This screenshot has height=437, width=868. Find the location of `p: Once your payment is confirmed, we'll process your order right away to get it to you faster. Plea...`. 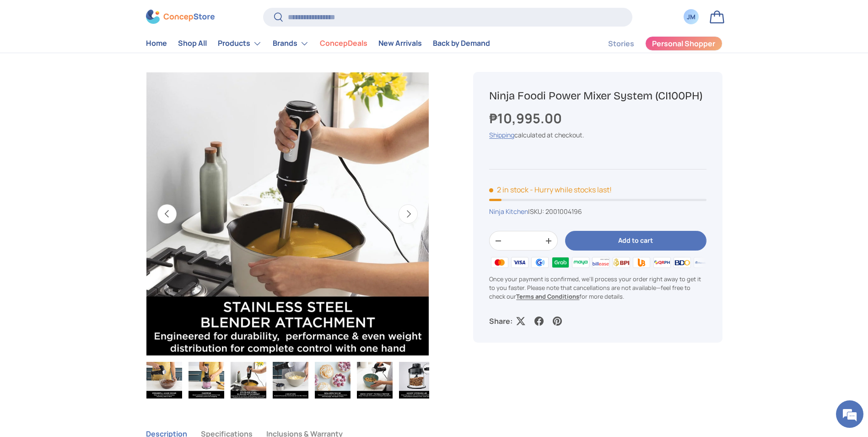

p: Once your payment is confirmed, we'll process your order right away to get it to you faster. Plea... is located at coordinates (598, 288).